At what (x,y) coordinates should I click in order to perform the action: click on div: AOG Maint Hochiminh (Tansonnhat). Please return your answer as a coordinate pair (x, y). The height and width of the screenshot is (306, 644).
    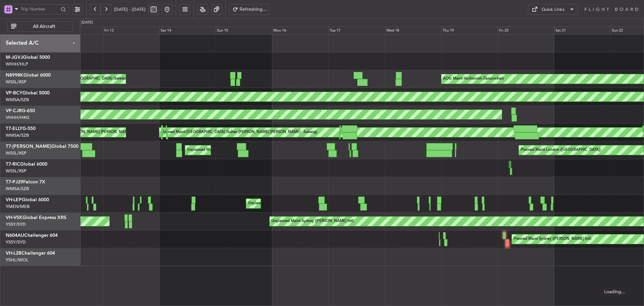
    Looking at the image, I should click on (473, 79).